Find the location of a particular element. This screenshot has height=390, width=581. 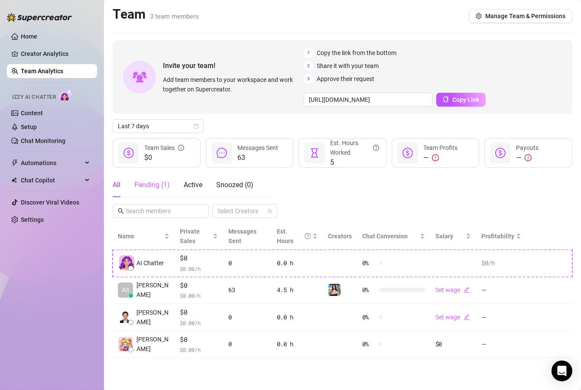

div: Open Intercom Messenger is located at coordinates (562, 371).